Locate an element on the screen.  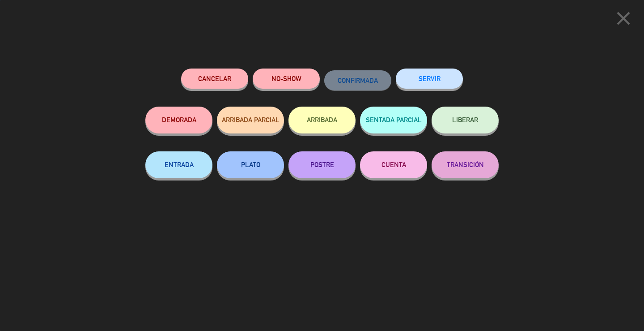
button: PLATO is located at coordinates (251, 165).